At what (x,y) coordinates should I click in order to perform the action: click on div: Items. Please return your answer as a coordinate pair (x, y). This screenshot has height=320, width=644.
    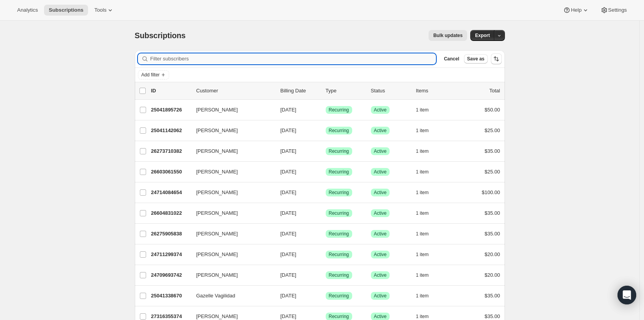
    Looking at the image, I should click on (435, 91).